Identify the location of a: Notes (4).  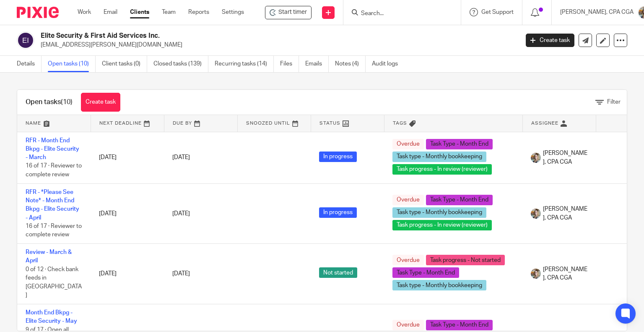
(350, 64).